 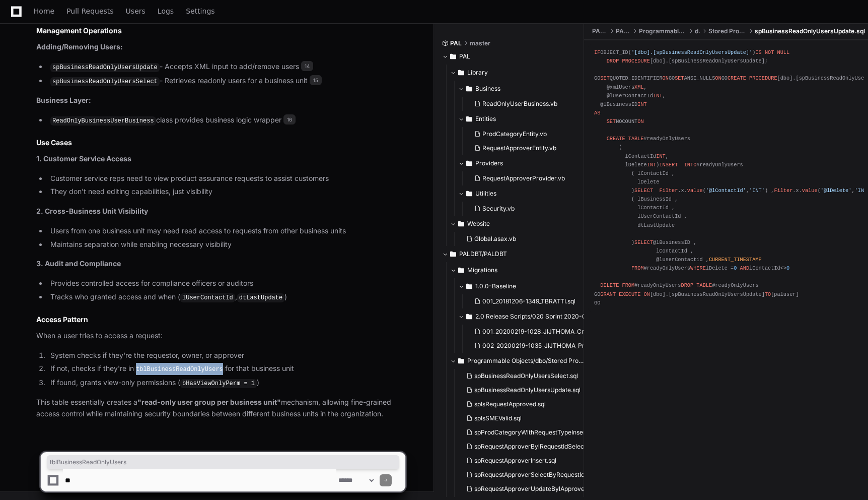 What do you see at coordinates (480, 43) in the screenshot?
I see `span: master` at bounding box center [480, 43].